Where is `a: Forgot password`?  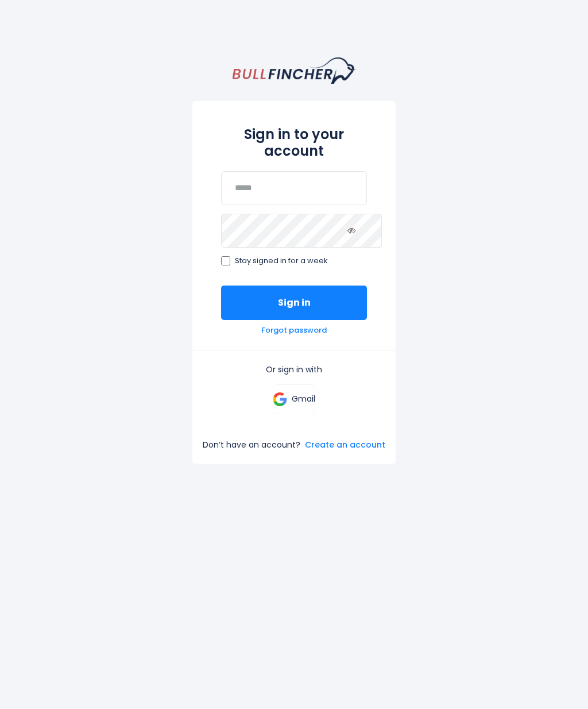 a: Forgot password is located at coordinates (294, 330).